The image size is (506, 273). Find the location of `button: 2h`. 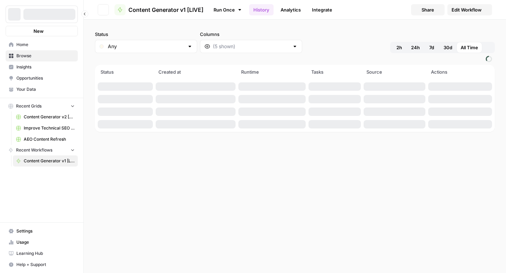

button: 2h is located at coordinates (399, 47).